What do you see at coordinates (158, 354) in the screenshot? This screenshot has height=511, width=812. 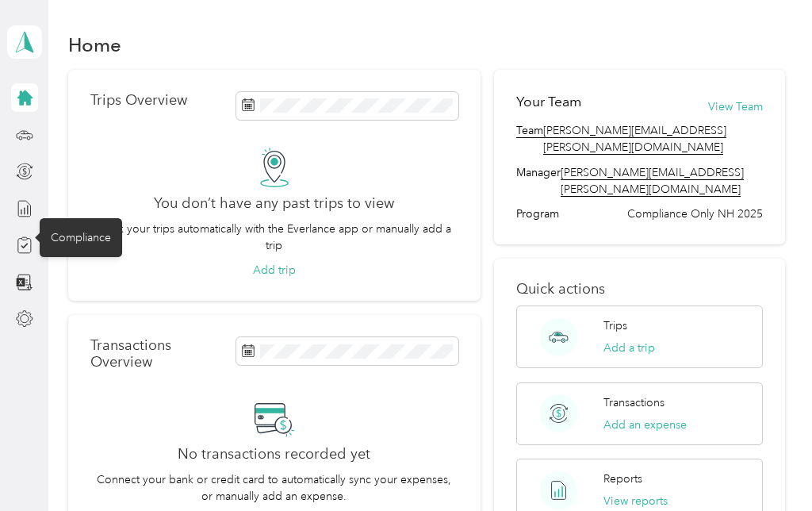 I see `p: Transactions Overview` at bounding box center [158, 354].